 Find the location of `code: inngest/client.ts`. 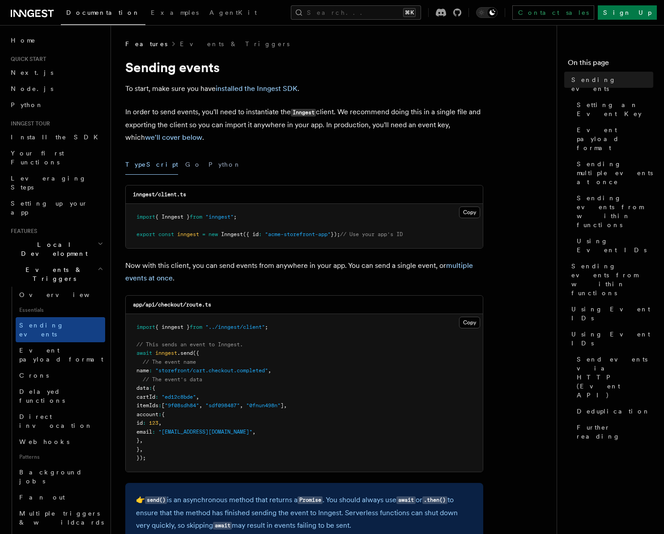

code: inngest/client.ts is located at coordinates (159, 194).